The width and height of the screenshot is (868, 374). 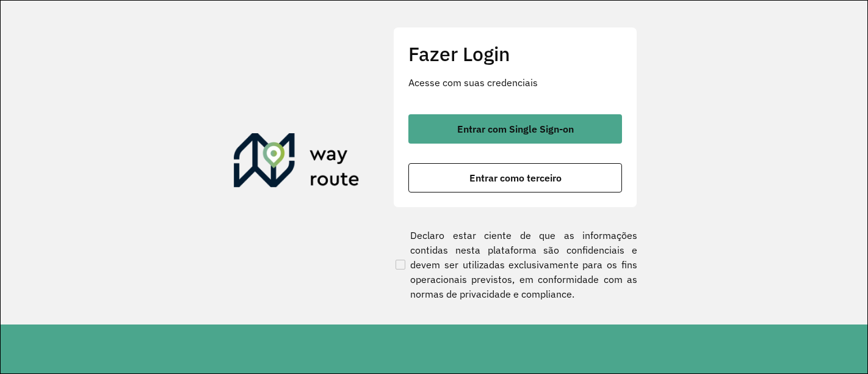 I want to click on span: Entrar com Single Sign-on, so click(x=515, y=129).